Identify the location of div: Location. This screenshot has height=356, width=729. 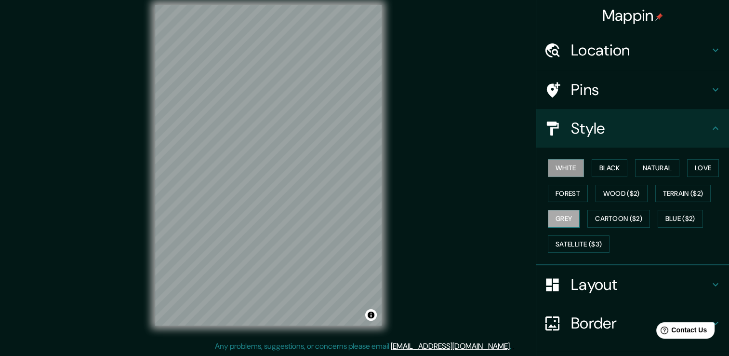
(632, 50).